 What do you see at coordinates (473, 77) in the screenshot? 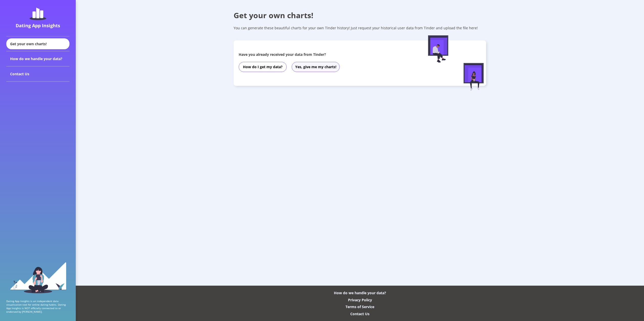
I see `img: female-figure-sitting.afd5d174.svg` at bounding box center [473, 77].